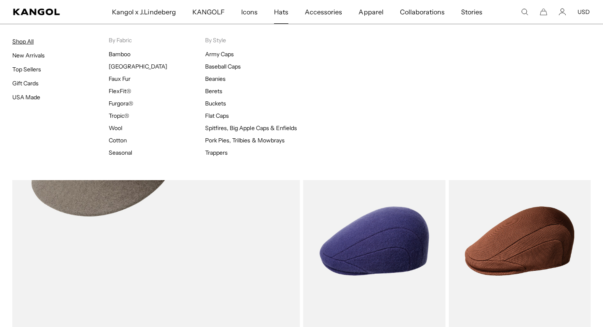  Describe the element at coordinates (28, 55) in the screenshot. I see `a: New Arrivals` at that location.